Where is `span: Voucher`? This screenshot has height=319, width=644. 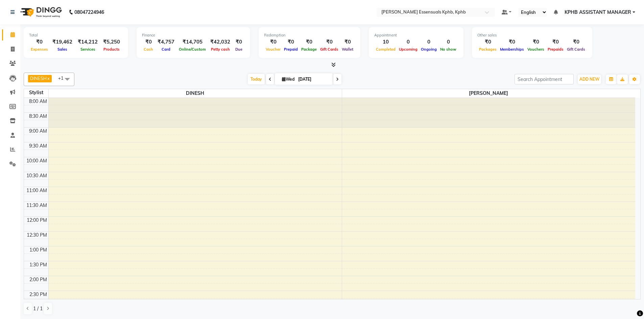
span: Voucher is located at coordinates (273, 49).